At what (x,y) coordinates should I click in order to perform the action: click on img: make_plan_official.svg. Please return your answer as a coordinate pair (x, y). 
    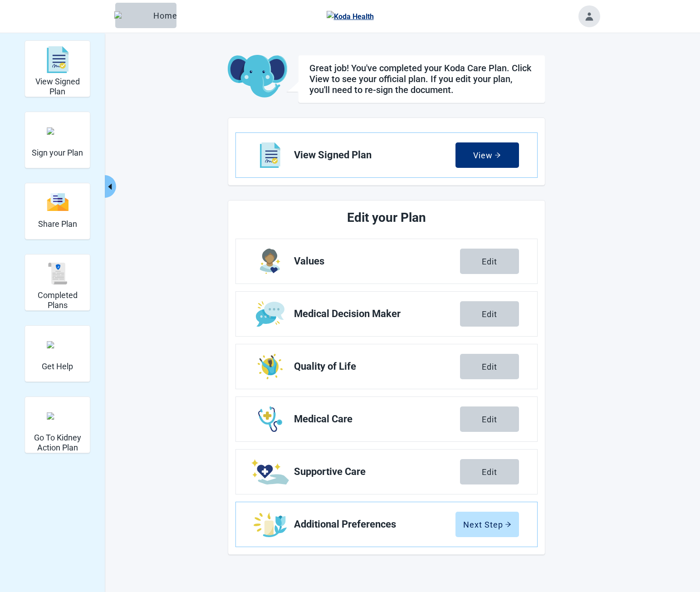
    Looking at the image, I should click on (58, 131).